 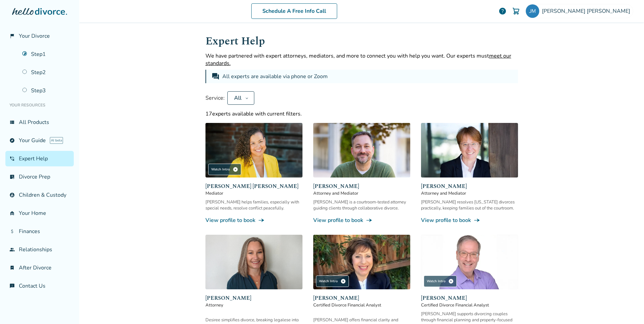 I want to click on span: attach_money, so click(x=12, y=231).